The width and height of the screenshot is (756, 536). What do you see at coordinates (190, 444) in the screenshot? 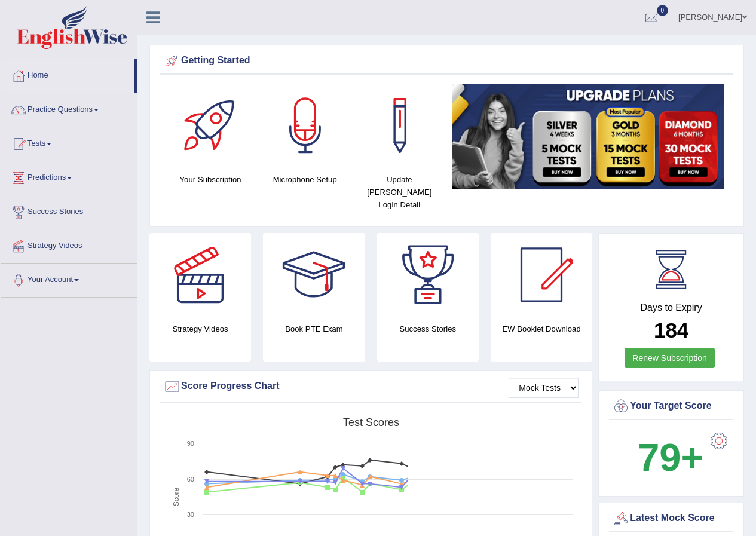
I see `text: 90` at bounding box center [190, 444].